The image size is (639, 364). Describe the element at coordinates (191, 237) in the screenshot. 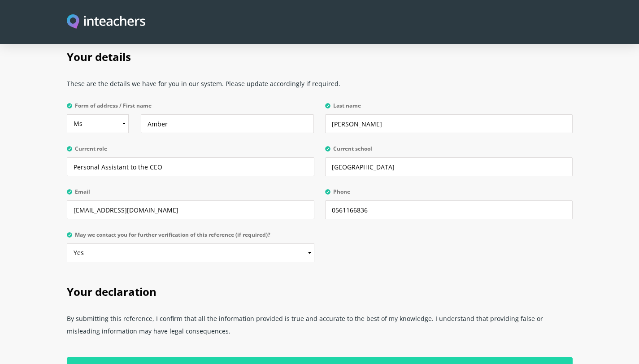

I see `label: May we contact you for further verification of this reference (if required)?` at that location.